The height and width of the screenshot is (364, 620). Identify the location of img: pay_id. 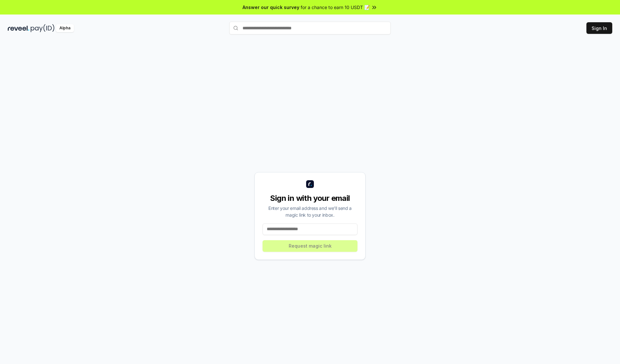
(43, 28).